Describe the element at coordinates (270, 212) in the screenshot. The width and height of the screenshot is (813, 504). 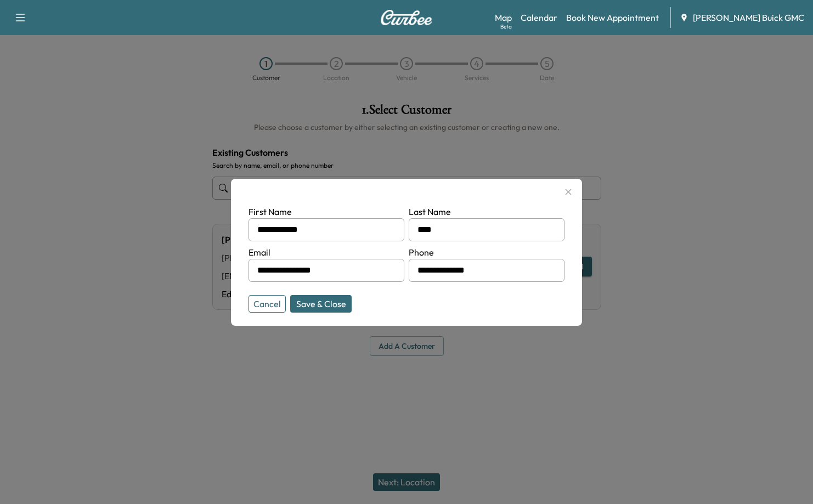
I see `label: First Name` at that location.